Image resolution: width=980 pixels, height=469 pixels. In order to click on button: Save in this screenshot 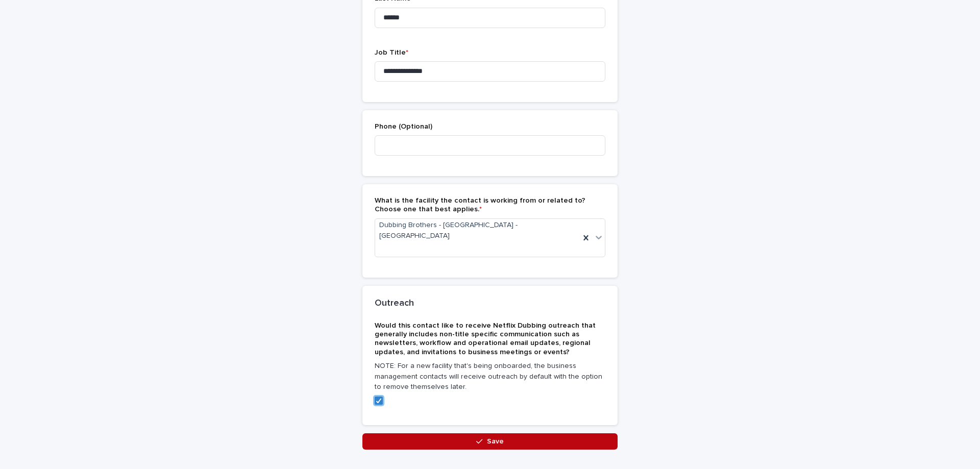, I will do `click(490, 442)`.